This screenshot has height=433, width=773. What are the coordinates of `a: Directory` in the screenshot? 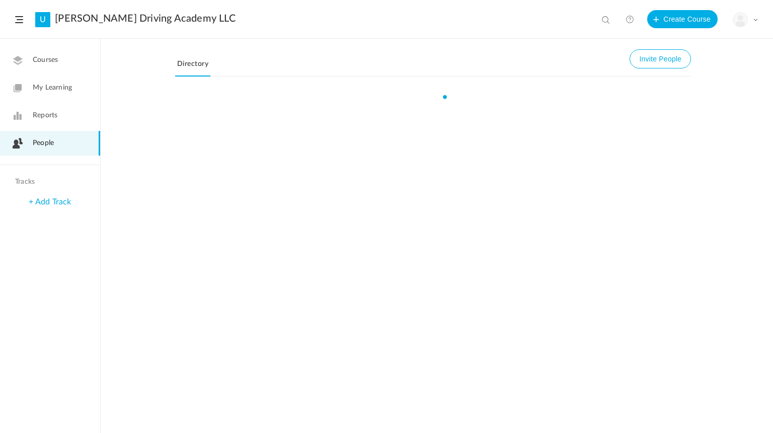 It's located at (193, 67).